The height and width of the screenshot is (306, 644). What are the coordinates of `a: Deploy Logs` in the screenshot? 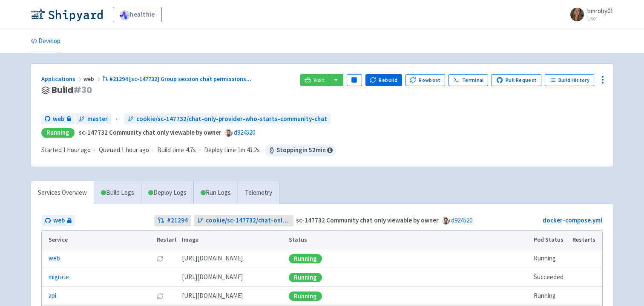 It's located at (167, 193).